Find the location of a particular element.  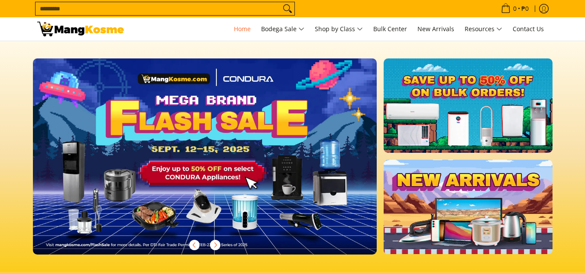

span: 0 is located at coordinates (515, 9).